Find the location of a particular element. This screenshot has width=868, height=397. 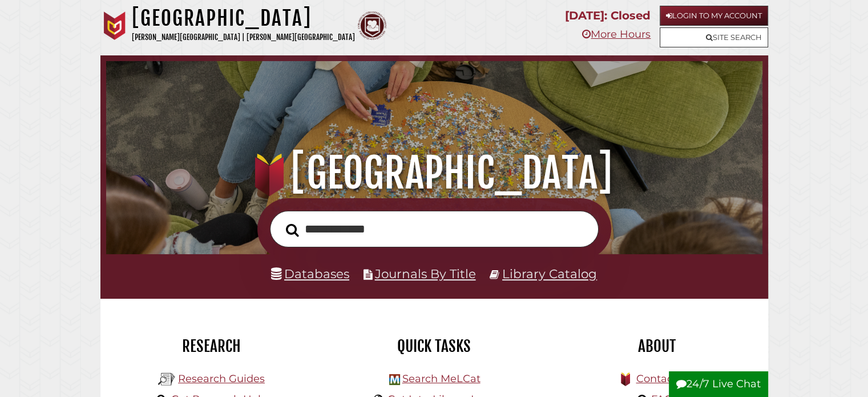

a: Research Guides is located at coordinates (221, 378).